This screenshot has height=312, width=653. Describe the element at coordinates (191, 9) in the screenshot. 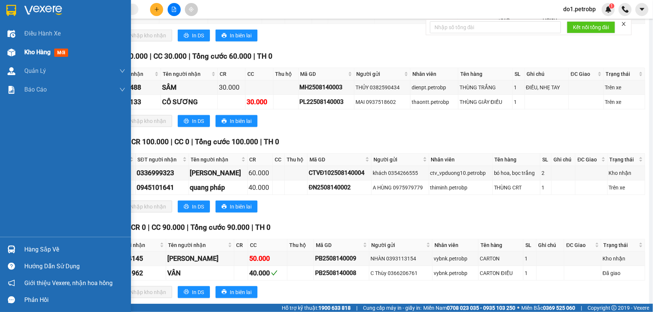

I see `button: aim` at that location.